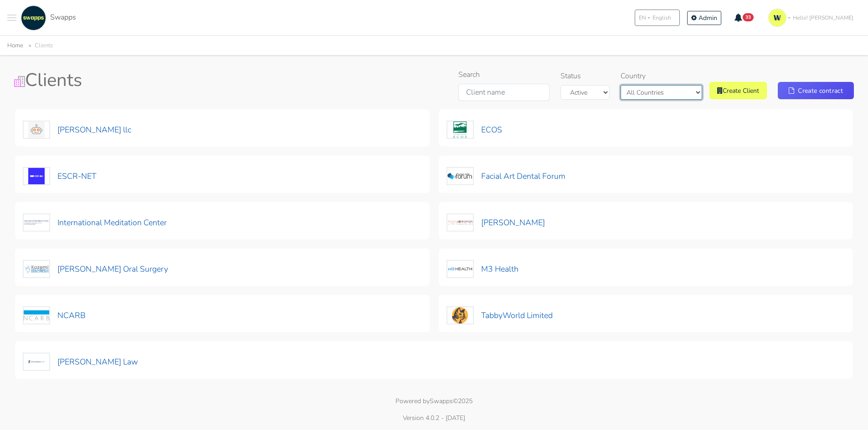 The width and height of the screenshot is (868, 430). I want to click on label: Search, so click(469, 75).